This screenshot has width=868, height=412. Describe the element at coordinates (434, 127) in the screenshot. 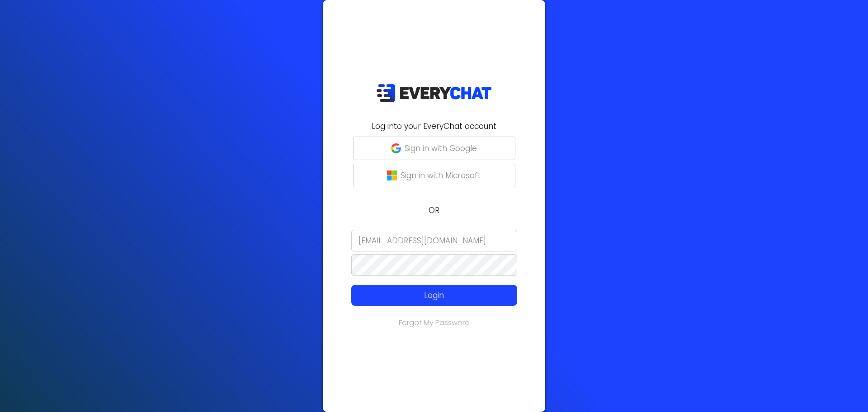

I see `h2: Log into your EveryChat account` at that location.